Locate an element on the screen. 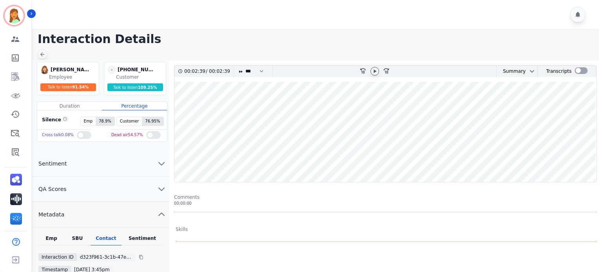 The image size is (599, 272). h1: Interaction Details is located at coordinates (318, 39).